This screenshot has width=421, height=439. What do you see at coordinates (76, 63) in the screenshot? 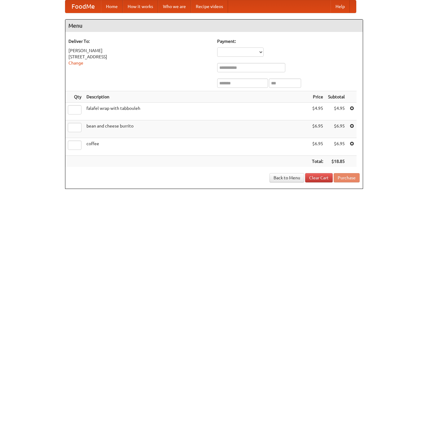
I see `a: Change` at bounding box center [76, 63].